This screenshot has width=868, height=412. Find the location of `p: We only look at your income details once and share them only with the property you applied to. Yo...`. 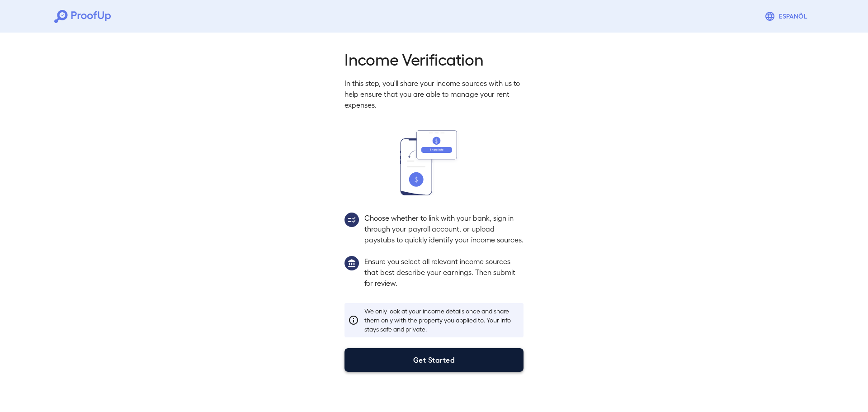

p: We only look at your income details once and share them only with the property you applied to. Yo... is located at coordinates (442, 320).